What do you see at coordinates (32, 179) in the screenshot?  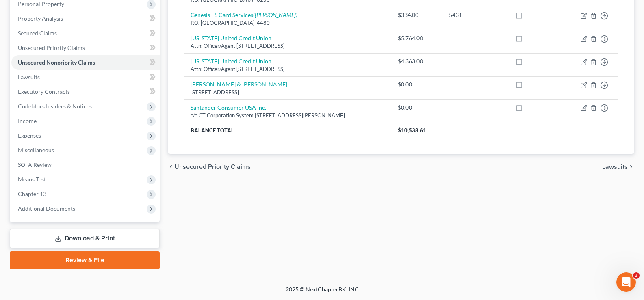 I see `span: Means Test` at bounding box center [32, 179].